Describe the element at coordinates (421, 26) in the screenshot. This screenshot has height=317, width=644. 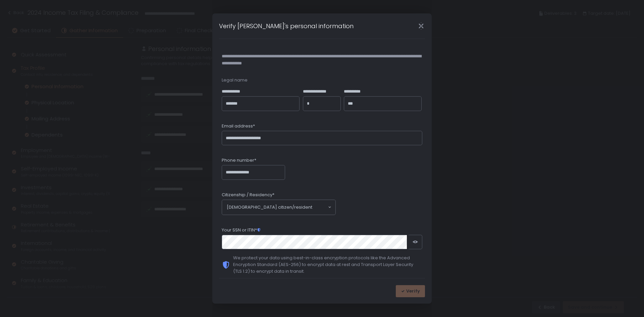
I see `div: Close` at that location.